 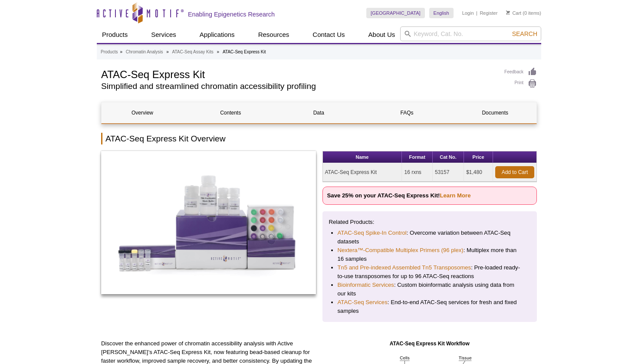 I want to click on a: ATAC-Seq Assay Kits, so click(x=193, y=52).